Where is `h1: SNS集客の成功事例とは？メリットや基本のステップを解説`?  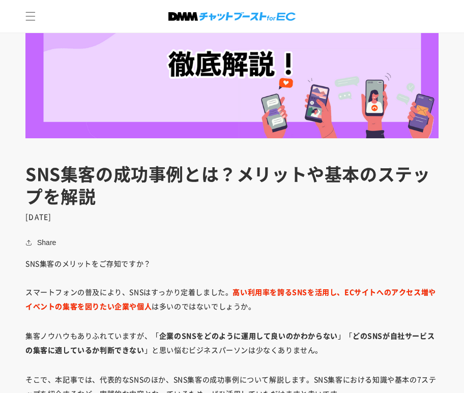 h1: SNS集客の成功事例とは？メリットや基本のステップを解説 is located at coordinates (232, 185).